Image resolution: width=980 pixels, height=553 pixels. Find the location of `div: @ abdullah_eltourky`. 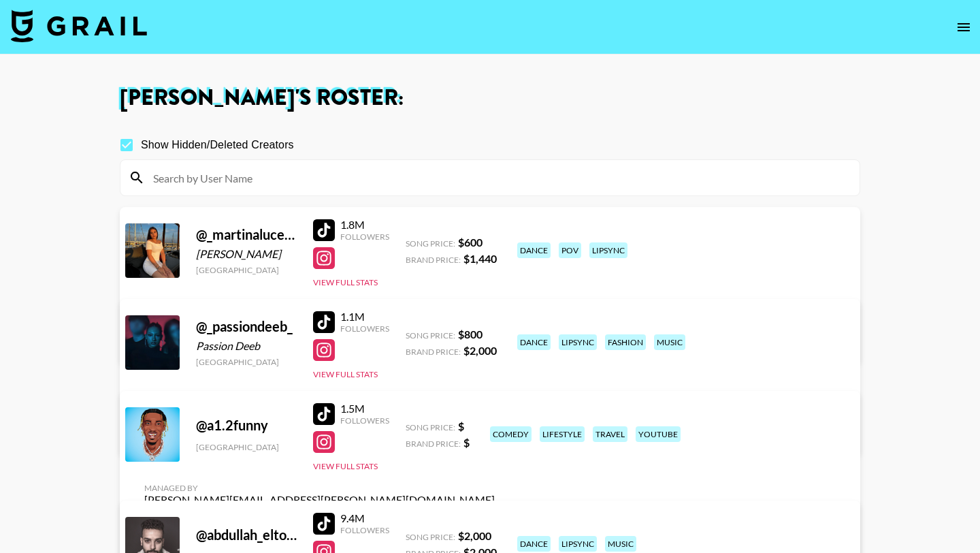

div: @ abdullah_eltourky is located at coordinates (246, 535).